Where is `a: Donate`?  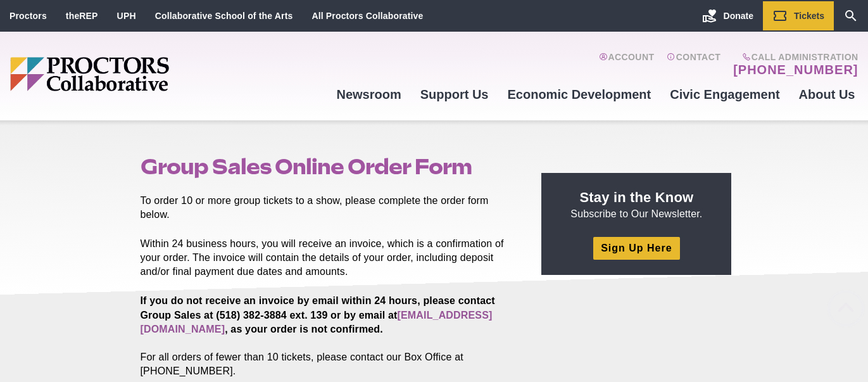 a: Donate is located at coordinates (727, 16).